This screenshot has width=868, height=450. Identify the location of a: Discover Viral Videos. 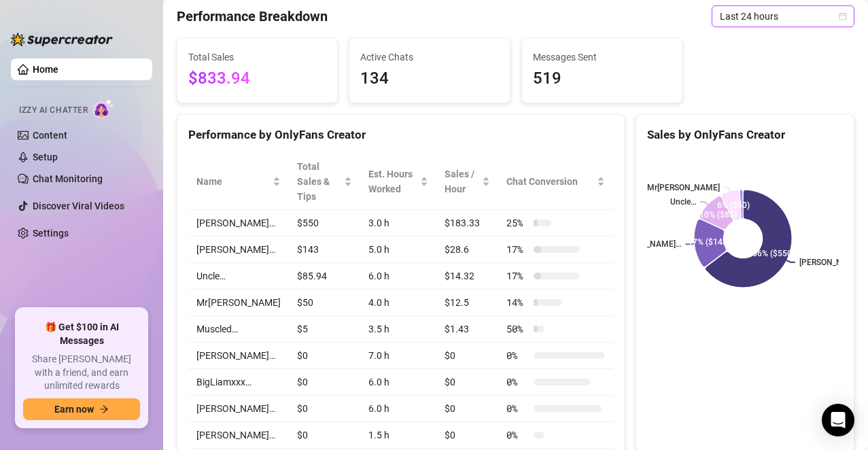
(78, 206).